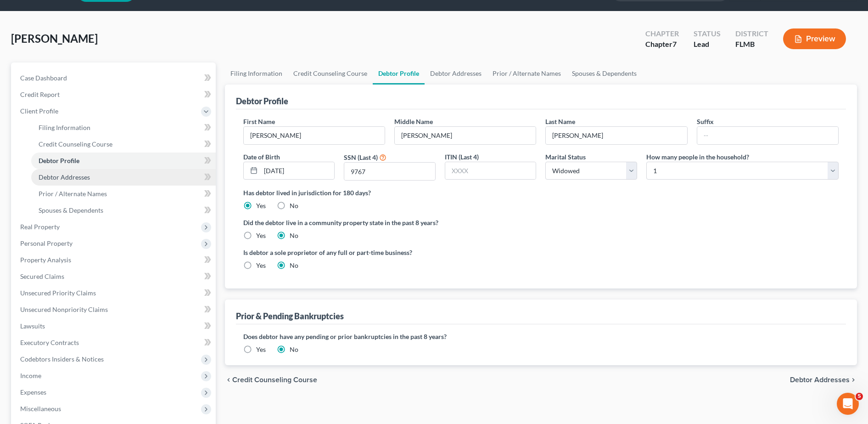  Describe the element at coordinates (413, 121) in the screenshot. I see `label: Middle Name` at that location.